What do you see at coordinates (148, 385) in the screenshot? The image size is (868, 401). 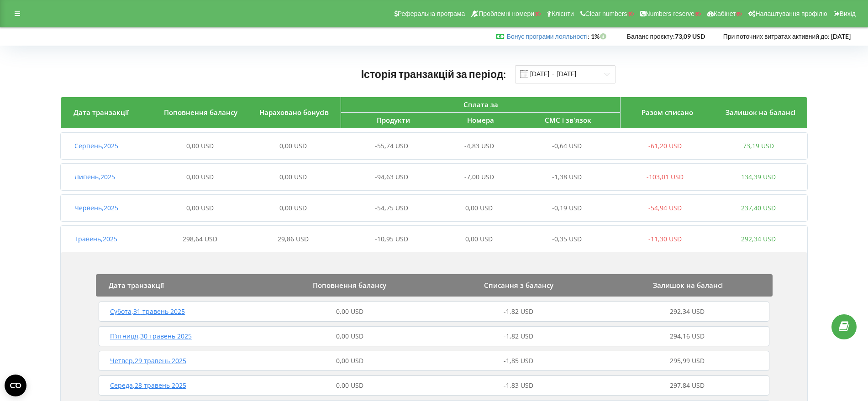 I see `span: Середа , 28 травень 2025` at bounding box center [148, 385].